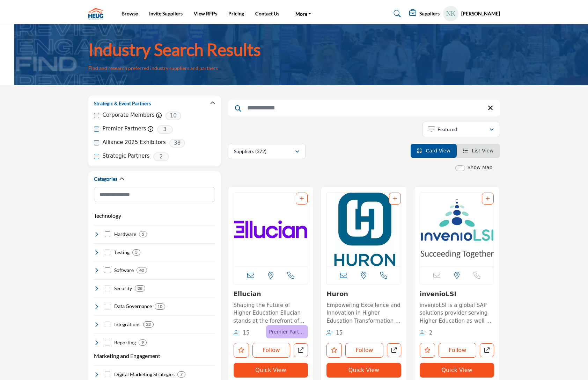 This screenshot has width=588, height=380. Describe the element at coordinates (160, 307) in the screenshot. I see `div: 10 Results For Data Governance` at that location.